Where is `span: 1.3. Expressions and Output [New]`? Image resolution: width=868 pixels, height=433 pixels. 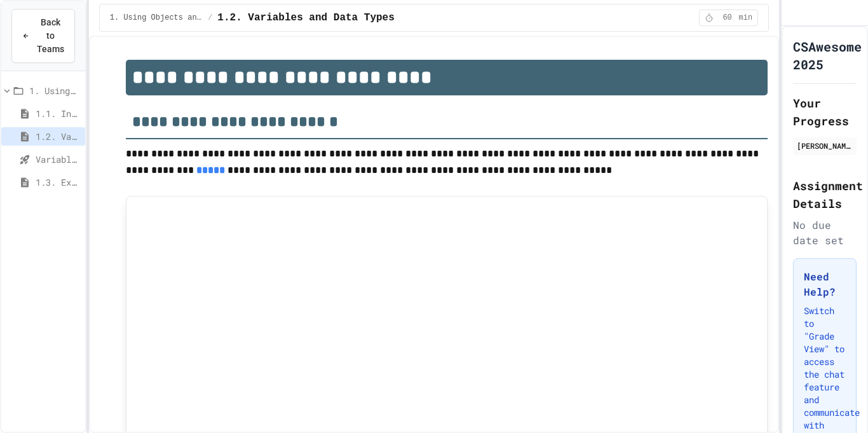 span: 1.3. Expressions and Output [New] is located at coordinates (58, 182).